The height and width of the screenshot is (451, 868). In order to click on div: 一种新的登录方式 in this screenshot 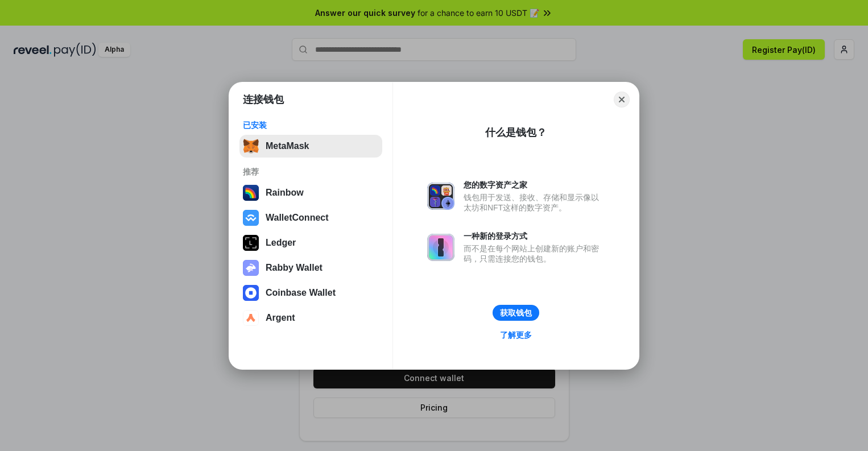, I will do `click(534, 236)`.